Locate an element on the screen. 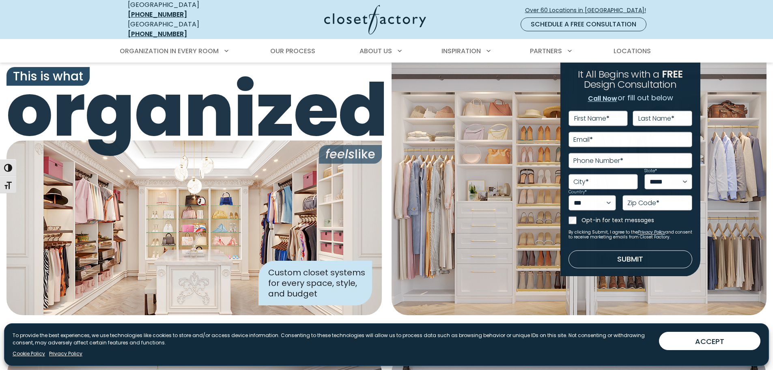 This screenshot has width=773, height=370. span: Inspiration is located at coordinates (461, 51).